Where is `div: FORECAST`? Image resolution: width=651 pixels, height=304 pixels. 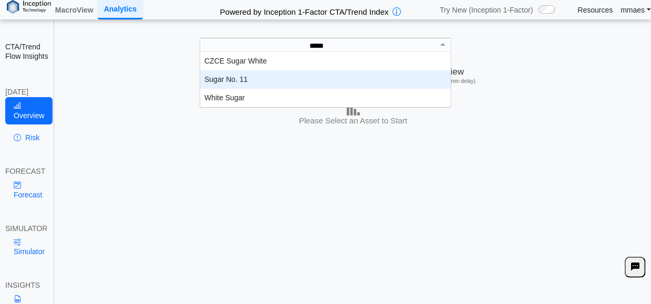 div: FORECAST is located at coordinates (27, 171).